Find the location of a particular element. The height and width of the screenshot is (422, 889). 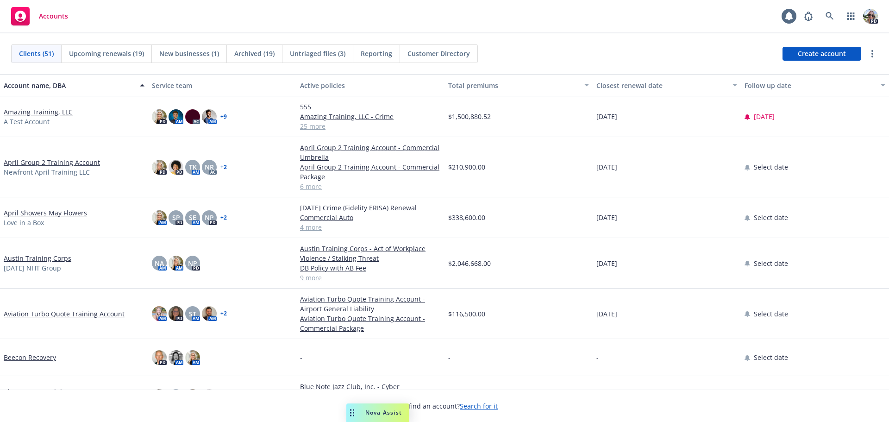

span: SP is located at coordinates (176, 217).